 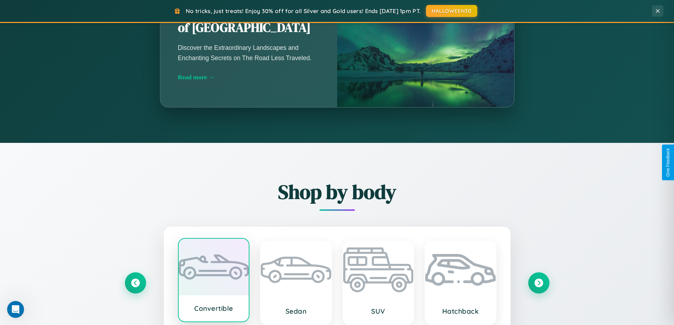 I want to click on div: Read more →, so click(x=249, y=77).